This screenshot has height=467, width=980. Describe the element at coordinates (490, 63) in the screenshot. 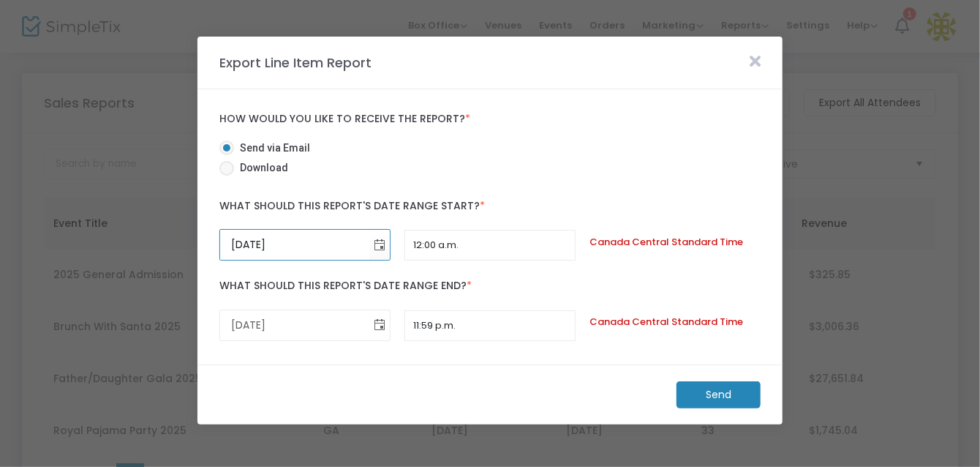

I see `m-panel-header: Export Line Item Report` at that location.